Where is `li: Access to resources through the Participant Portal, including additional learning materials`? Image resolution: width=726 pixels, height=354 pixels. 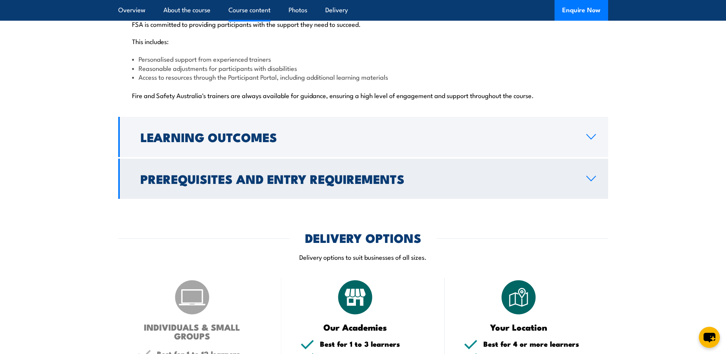 li: Access to resources through the Participant Portal, including additional learning materials is located at coordinates (363, 77).